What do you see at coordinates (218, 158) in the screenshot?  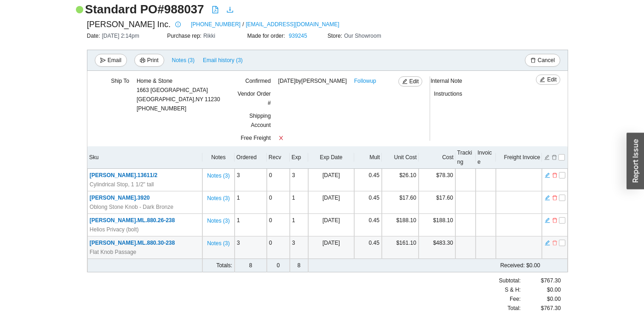 I see `th: Notes` at bounding box center [218, 158].